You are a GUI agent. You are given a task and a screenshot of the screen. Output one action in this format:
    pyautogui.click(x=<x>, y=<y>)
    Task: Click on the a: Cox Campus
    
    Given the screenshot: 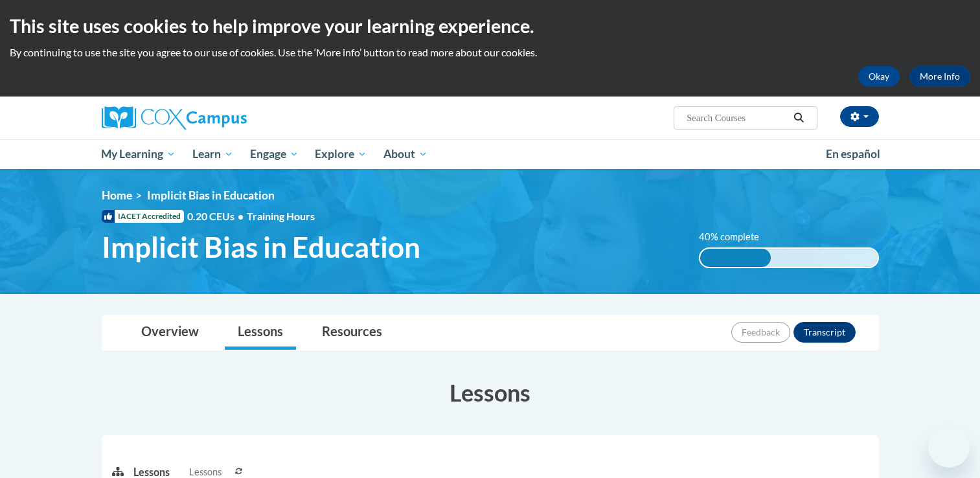 What is the action you would take?
    pyautogui.click(x=225, y=118)
    